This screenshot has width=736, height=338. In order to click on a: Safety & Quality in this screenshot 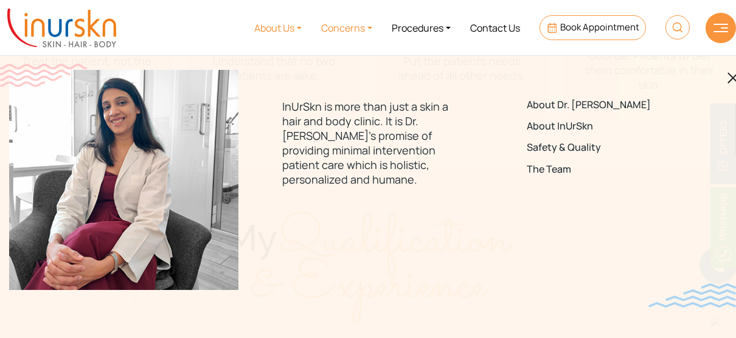, I will do `click(612, 147)`.